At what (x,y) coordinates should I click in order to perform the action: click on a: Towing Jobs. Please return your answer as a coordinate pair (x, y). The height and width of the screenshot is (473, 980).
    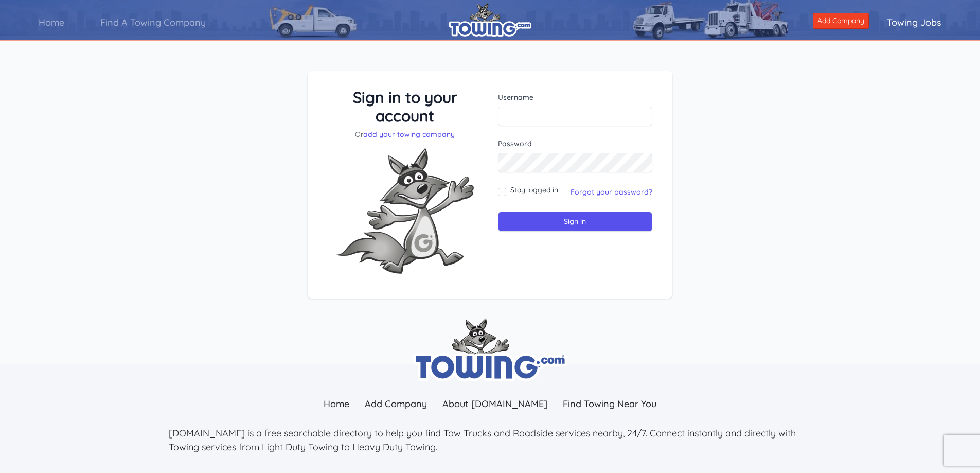
    Looking at the image, I should click on (914, 22).